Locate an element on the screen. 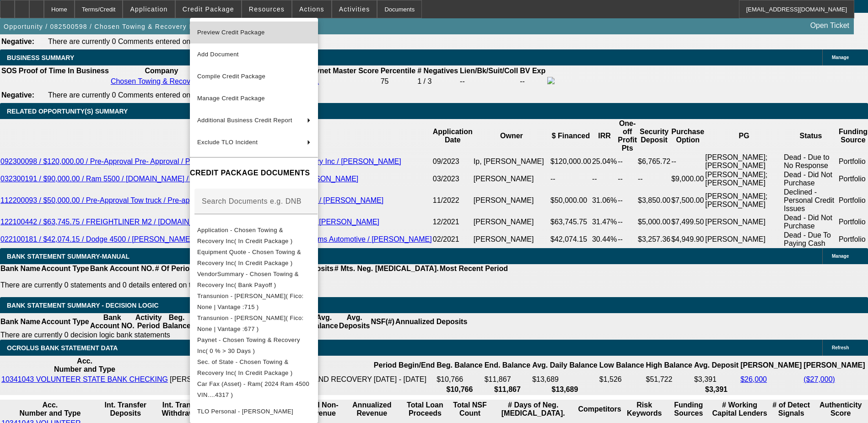 The height and width of the screenshot is (423, 868). button: VendorSummary - Chosen Towing & Recovery Inc( Bank Payoff ) is located at coordinates (254, 280).